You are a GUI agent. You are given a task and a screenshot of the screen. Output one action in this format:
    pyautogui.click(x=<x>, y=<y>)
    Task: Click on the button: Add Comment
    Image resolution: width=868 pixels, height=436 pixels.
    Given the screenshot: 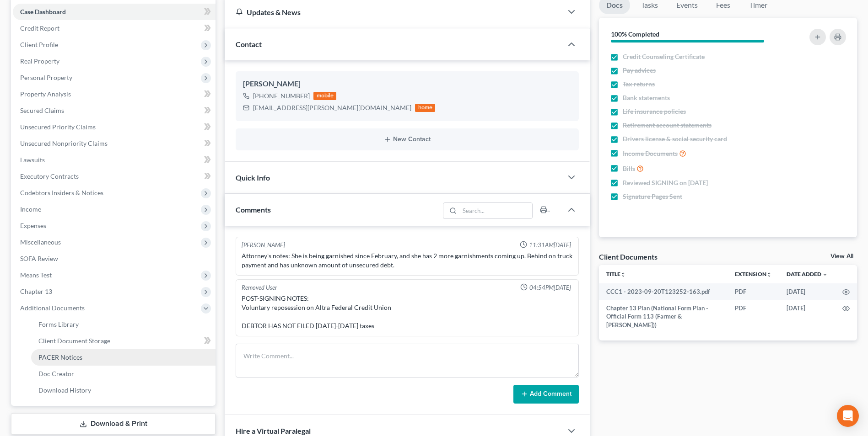 What is the action you would take?
    pyautogui.click(x=546, y=395)
    